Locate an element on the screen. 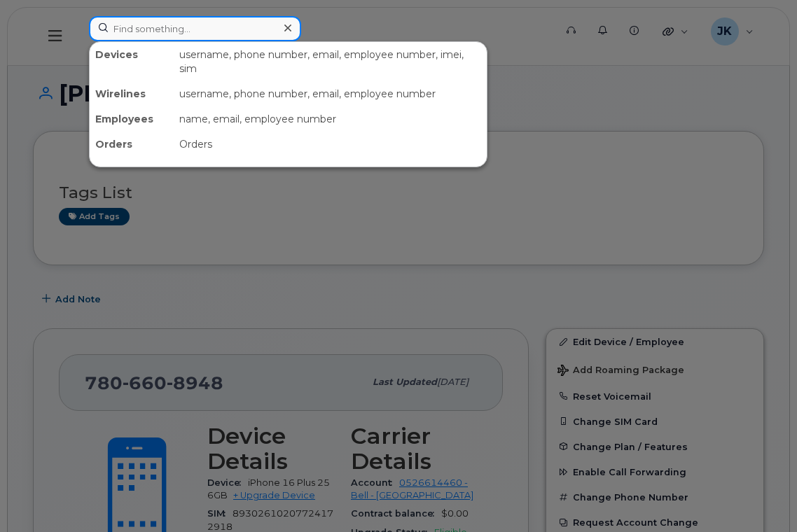 This screenshot has height=532, width=797. div: name, email, employee number is located at coordinates (330, 119).